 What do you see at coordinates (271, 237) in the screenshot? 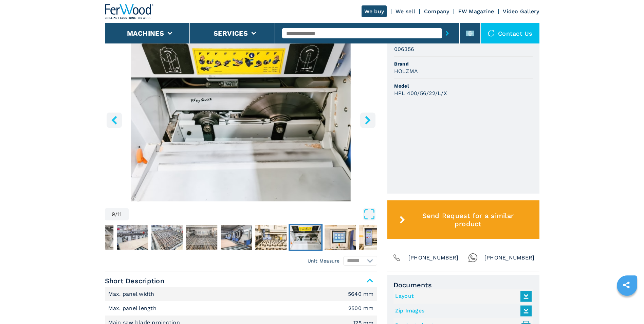
I see `button: Go to Slide 8` at bounding box center [271, 237].